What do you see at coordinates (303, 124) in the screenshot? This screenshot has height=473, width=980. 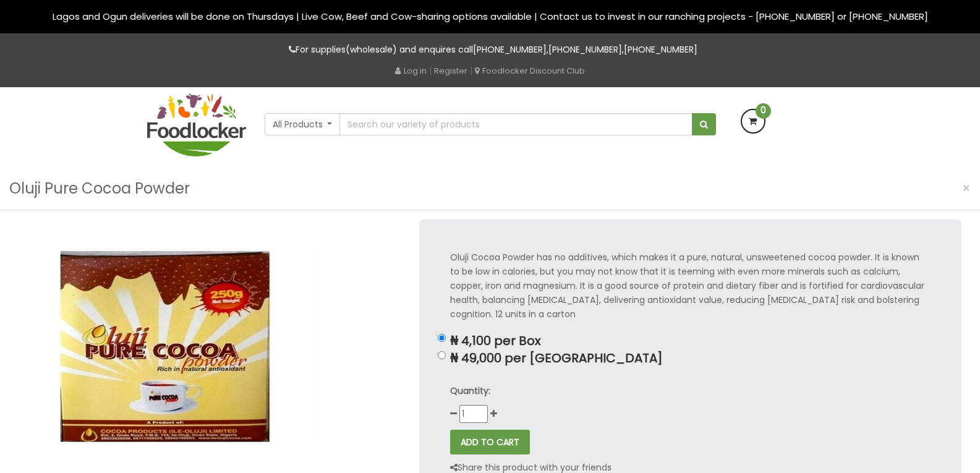 I see `button: All Products` at bounding box center [303, 124].